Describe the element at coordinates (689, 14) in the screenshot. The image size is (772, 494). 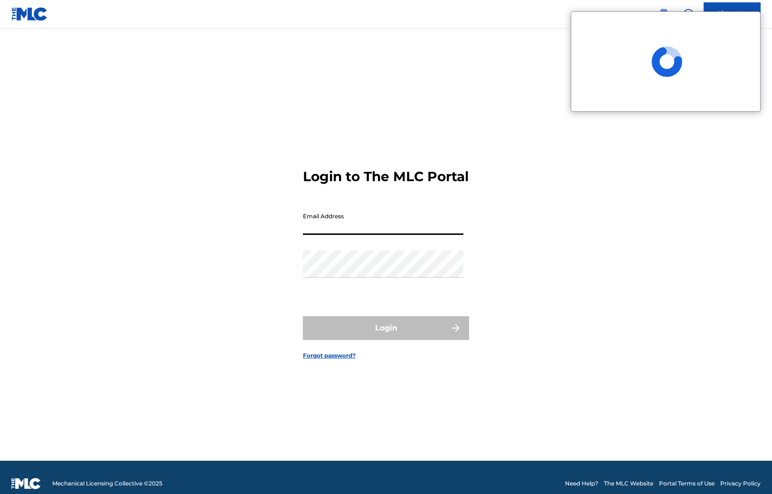
I see `div: Help` at that location.